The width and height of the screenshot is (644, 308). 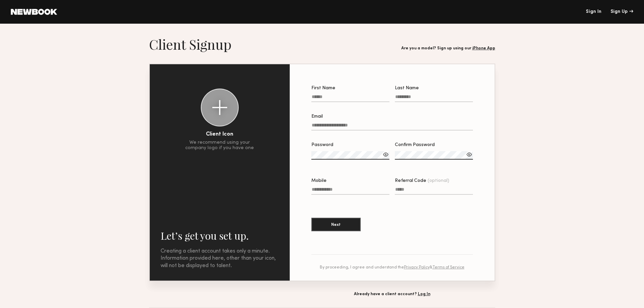 What do you see at coordinates (220, 259) in the screenshot?
I see `div: Creating a client account takes only a minute. Information provided here, other than your icon, w...` at bounding box center [220, 259].